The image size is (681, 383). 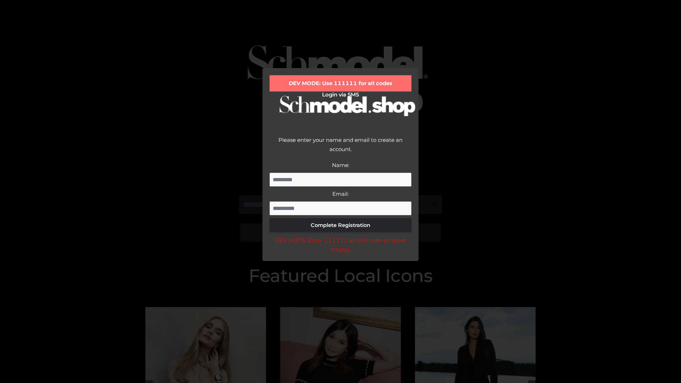 I want to click on button: Complete Registration, so click(x=341, y=225).